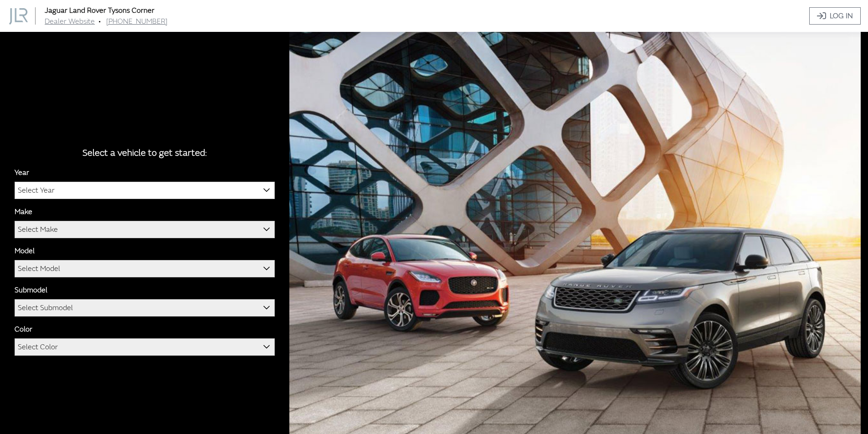  Describe the element at coordinates (23, 329) in the screenshot. I see `label: Color` at that location.